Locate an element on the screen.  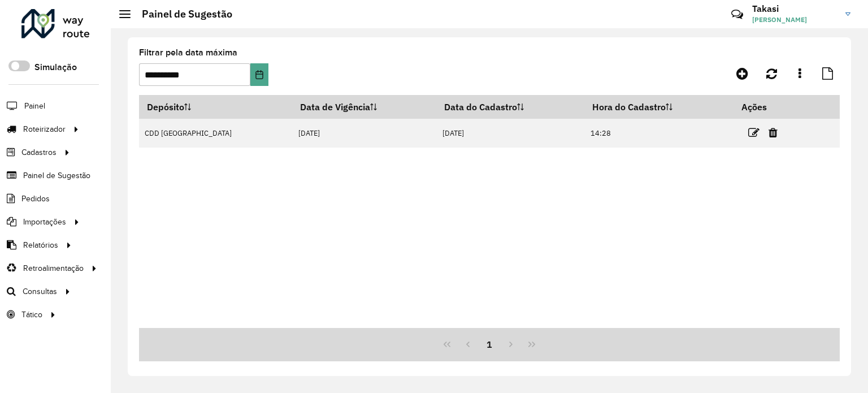
a: Excluir is located at coordinates (773, 132).